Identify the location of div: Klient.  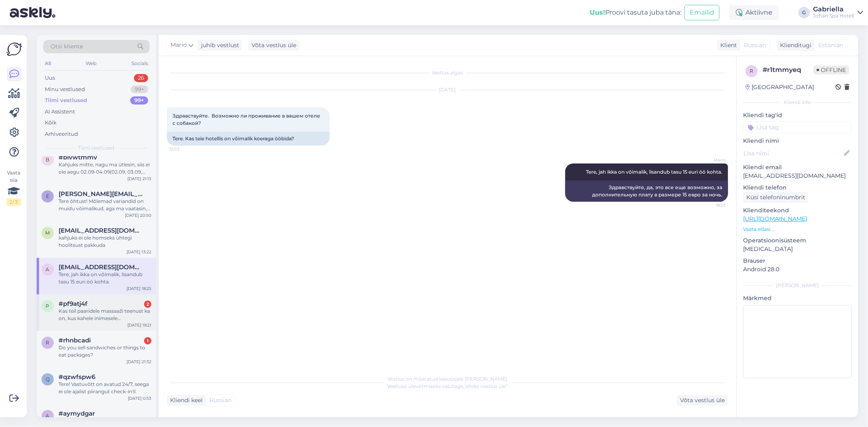
(727, 45).